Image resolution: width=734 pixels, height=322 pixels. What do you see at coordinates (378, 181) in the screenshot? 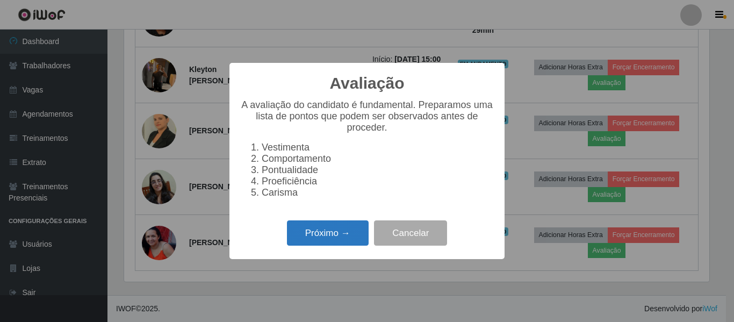
I see `li: Proeficiência` at bounding box center [378, 181].